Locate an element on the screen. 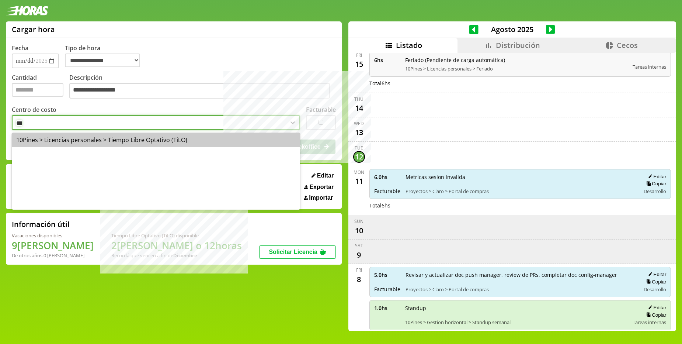  div: Tiempo Libre Optativo (TiLO) disponible is located at coordinates (177, 235).